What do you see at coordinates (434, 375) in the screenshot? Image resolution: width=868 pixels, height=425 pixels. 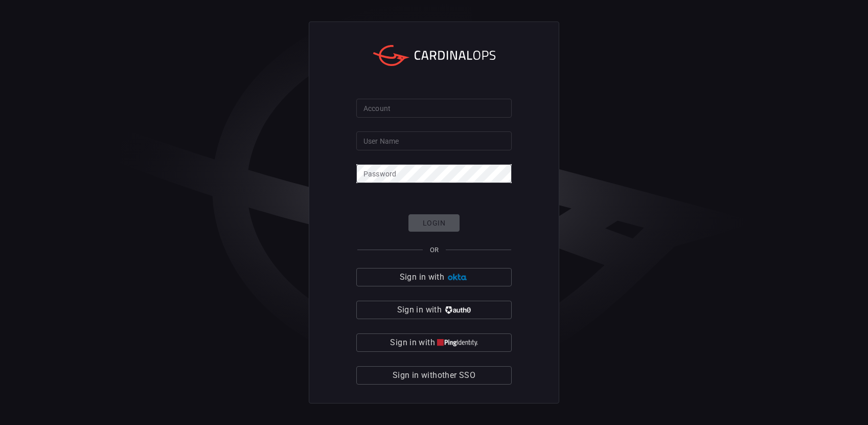 I see `span: Sign in with other SSO` at bounding box center [434, 375].